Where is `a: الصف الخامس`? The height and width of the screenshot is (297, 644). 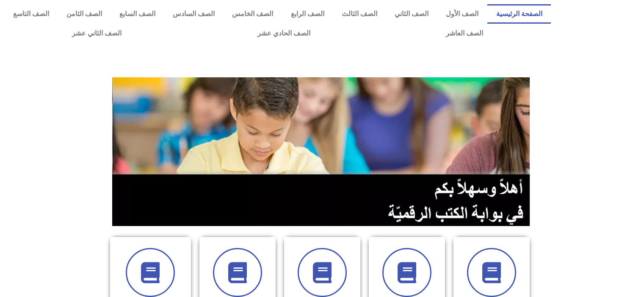
a: الصف الخامس is located at coordinates (253, 14).